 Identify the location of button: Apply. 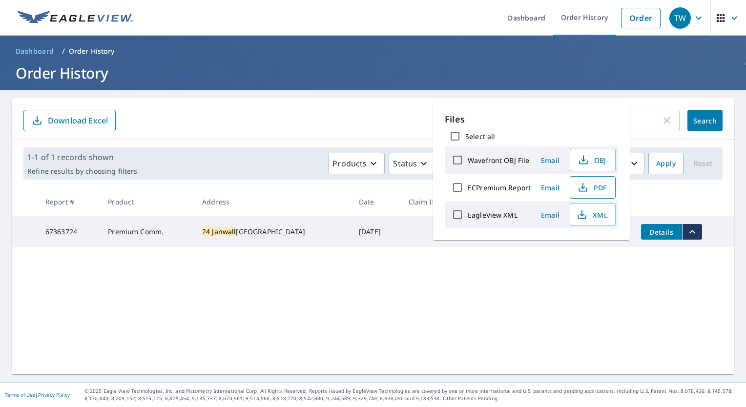
(666, 164).